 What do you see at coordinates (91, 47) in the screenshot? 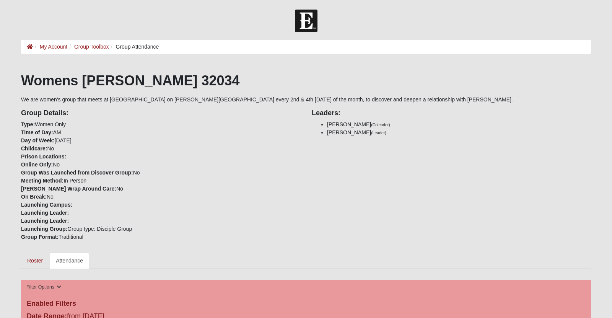
I see `a: Group Toolbox` at bounding box center [91, 47].